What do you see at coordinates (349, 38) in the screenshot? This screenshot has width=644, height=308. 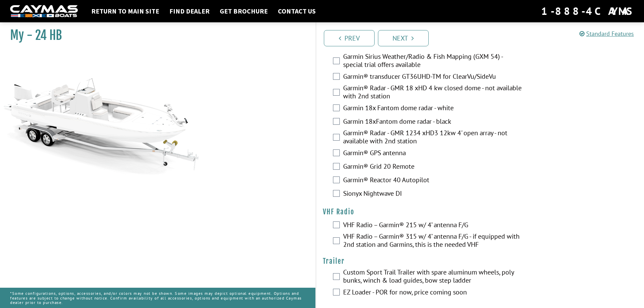 I see `a: Prev` at bounding box center [349, 38].